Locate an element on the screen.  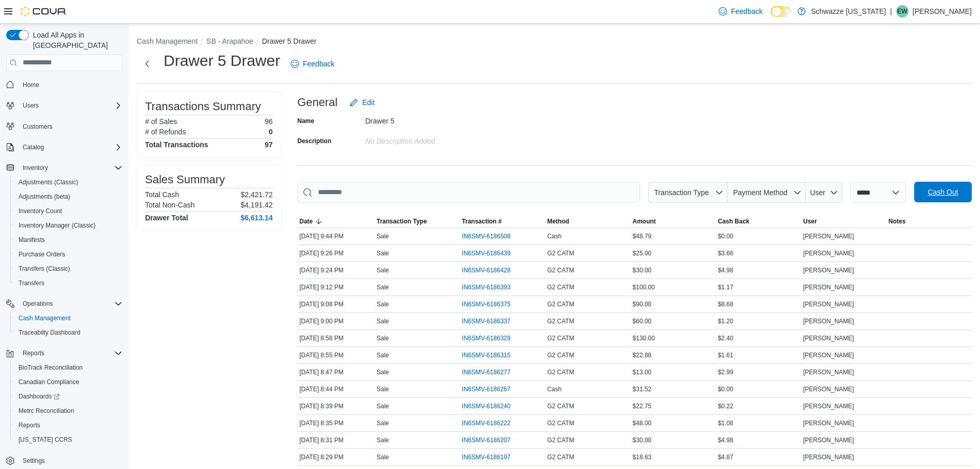
button: Manifests is located at coordinates (68, 240).